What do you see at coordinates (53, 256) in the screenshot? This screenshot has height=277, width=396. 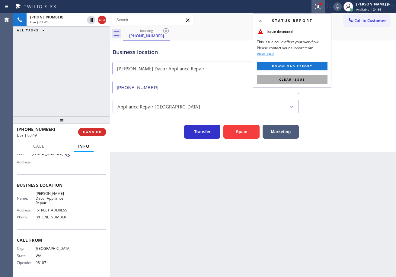 I see `span: WA` at bounding box center [53, 256].